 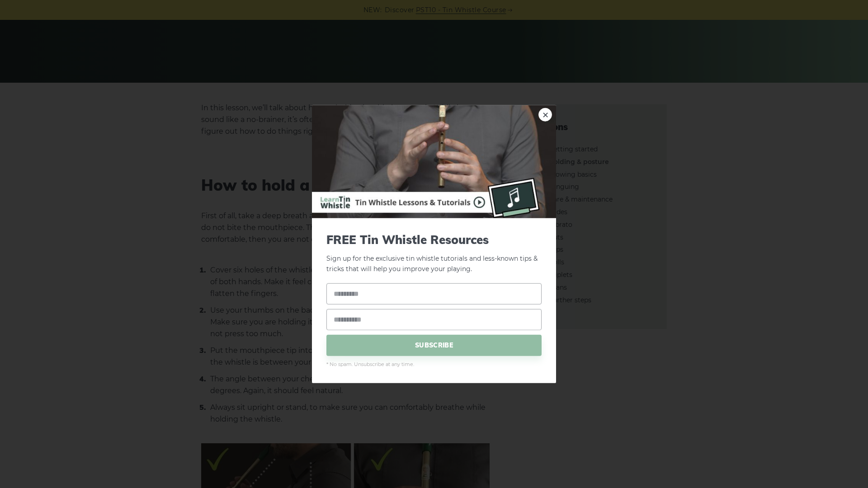 I want to click on span: FREE Tin Whistle Resources, so click(x=434, y=239).